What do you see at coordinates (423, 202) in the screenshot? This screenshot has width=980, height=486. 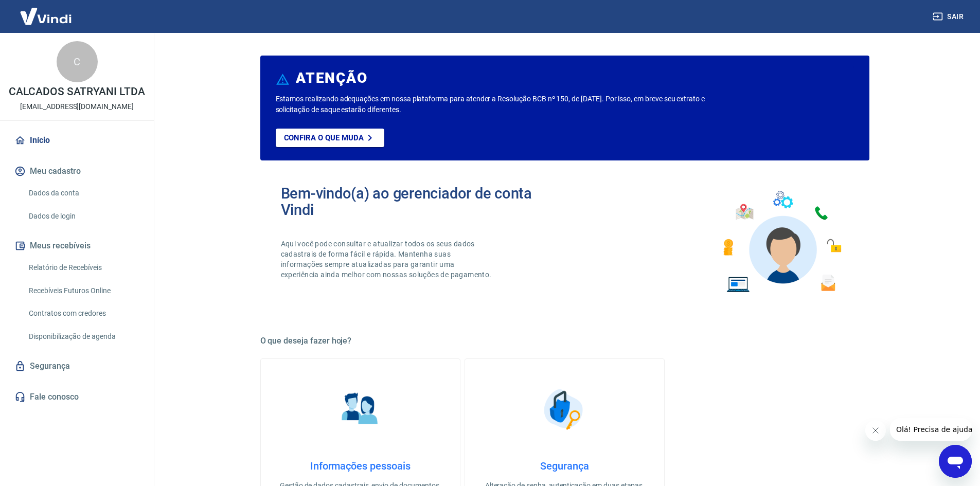 I see `h2: Bem-vindo(a) ao gerenciador de conta Vindi` at bounding box center [423, 202].